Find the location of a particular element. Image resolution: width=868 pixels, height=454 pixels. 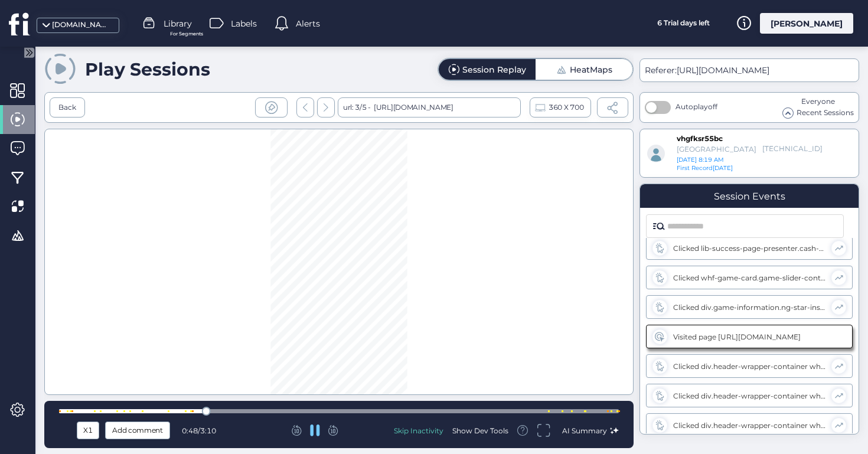

span: For Segments is located at coordinates (187, 34).